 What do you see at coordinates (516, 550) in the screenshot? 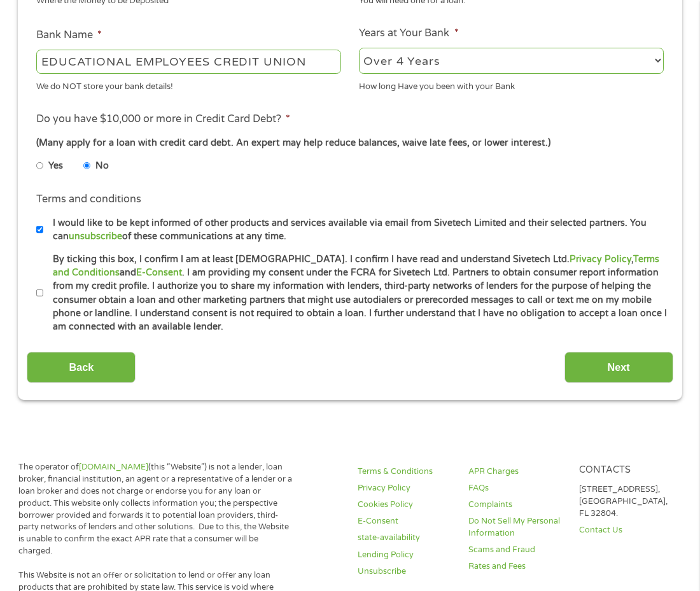
I see `a: Scams and Fraud` at bounding box center [516, 550].